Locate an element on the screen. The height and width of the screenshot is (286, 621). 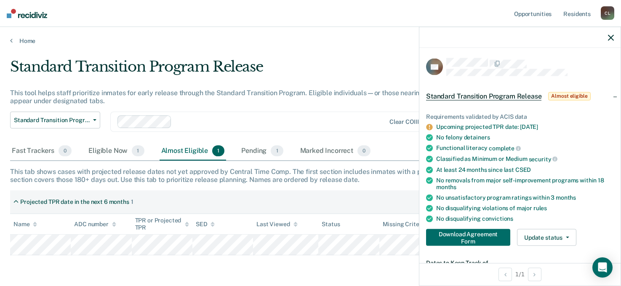
span: rules is located at coordinates (540, 208).